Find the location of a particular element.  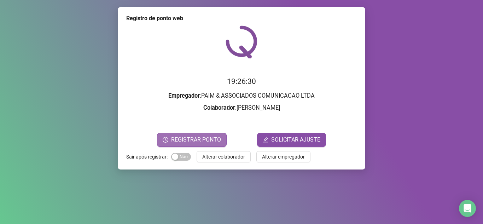

strong: Empregador is located at coordinates (184, 96).